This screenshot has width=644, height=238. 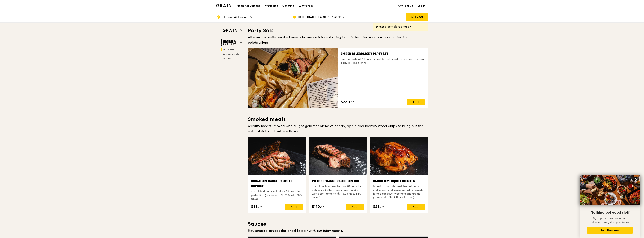 What do you see at coordinates (338, 224) in the screenshot?
I see `h3: Sauces` at bounding box center [338, 224].